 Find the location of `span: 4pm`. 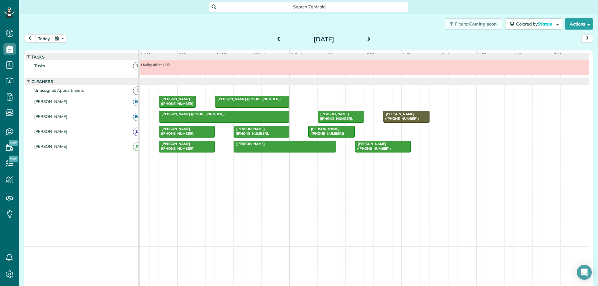

span: 4pm is located at coordinates (444, 54).